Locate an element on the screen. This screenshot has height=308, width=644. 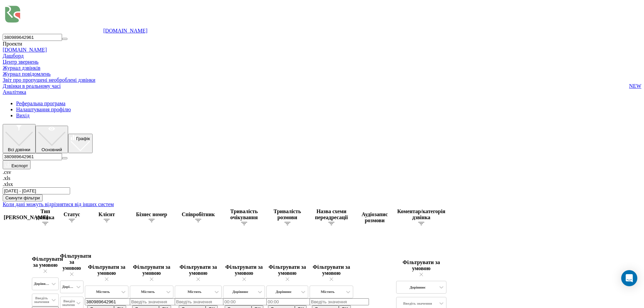
span: Графік is located at coordinates (83, 138).